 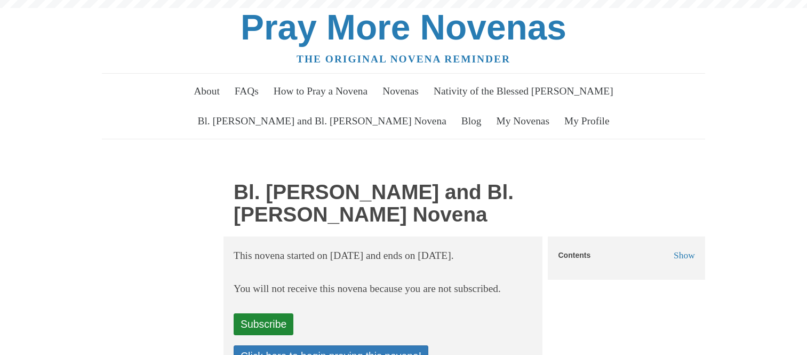 What do you see at coordinates (523, 121) in the screenshot?
I see `a: My Novenas` at bounding box center [523, 121].